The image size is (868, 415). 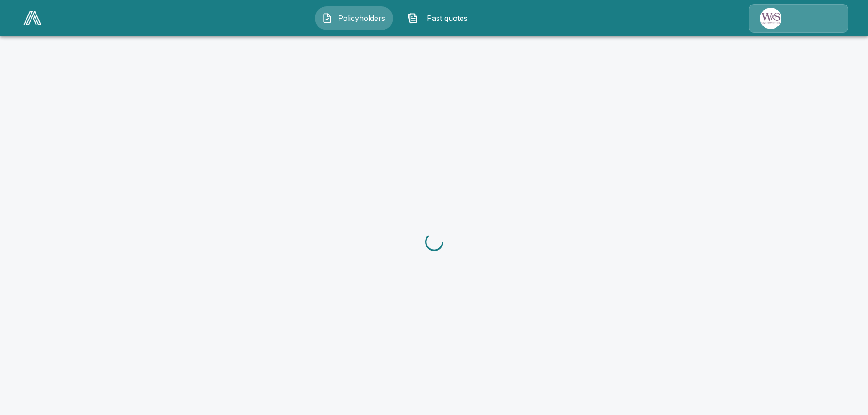 What do you see at coordinates (354, 19) in the screenshot?
I see `button: Policyholders IconPolicyholders` at bounding box center [354, 19].